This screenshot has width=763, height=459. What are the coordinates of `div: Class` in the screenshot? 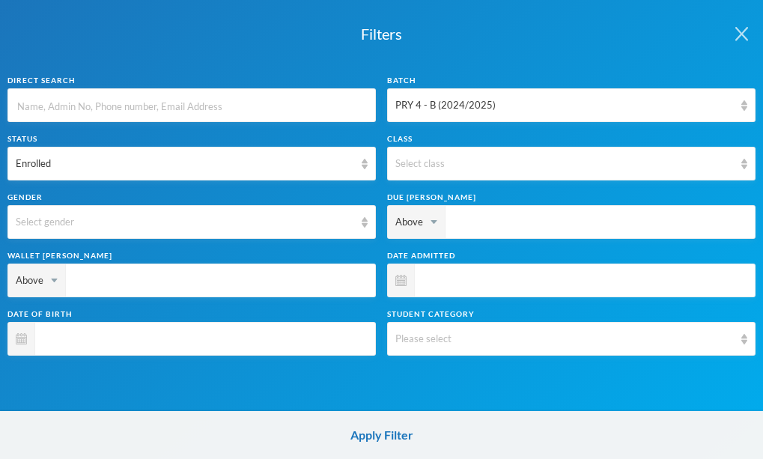 It's located at (571, 138).